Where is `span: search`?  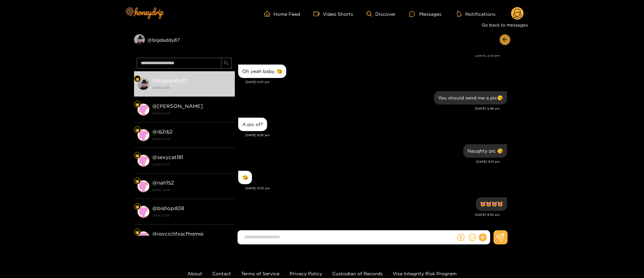
span: search is located at coordinates (226, 63).